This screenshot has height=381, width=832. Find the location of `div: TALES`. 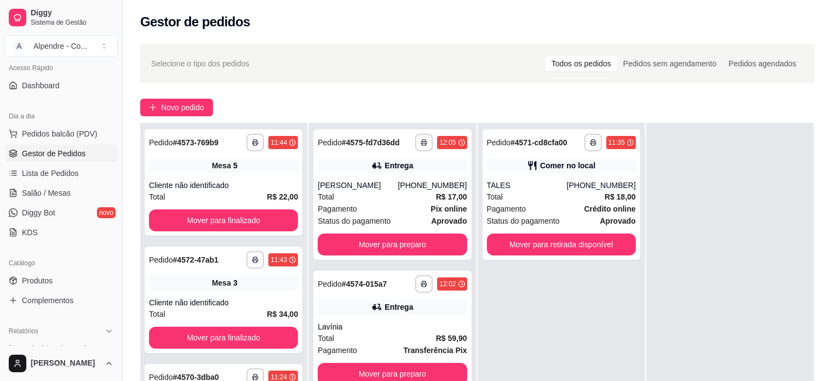

div: TALES is located at coordinates (527, 185).